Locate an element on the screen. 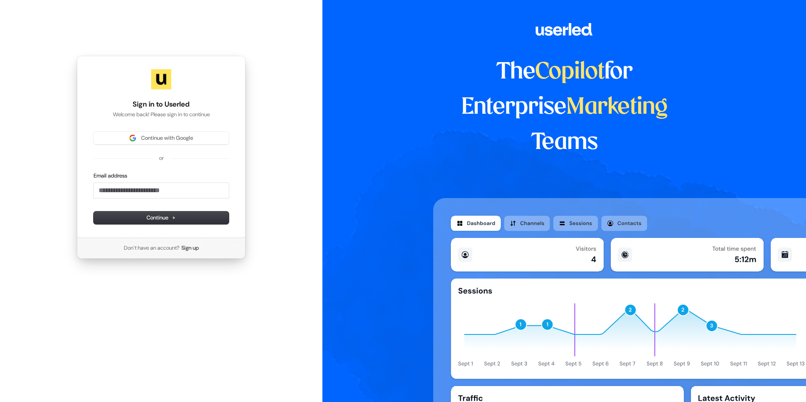 Image resolution: width=806 pixels, height=402 pixels. span: Copilot is located at coordinates (570, 72).